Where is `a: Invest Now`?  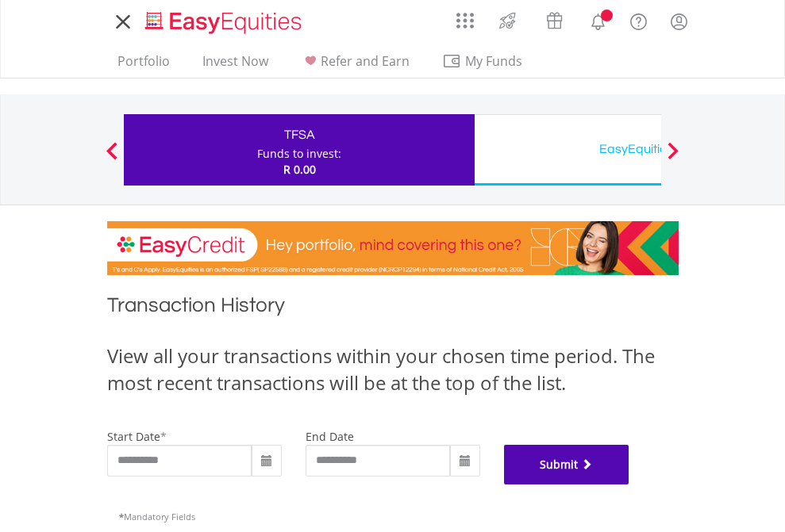 a: Invest Now is located at coordinates (235, 65).